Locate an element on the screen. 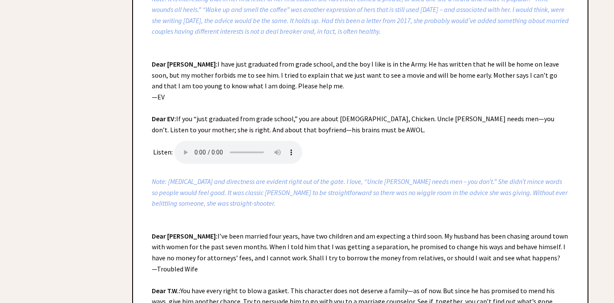 Image resolution: width=614 pixels, height=303 pixels. audio: Your browser does not support the audio element. is located at coordinates (238, 152).